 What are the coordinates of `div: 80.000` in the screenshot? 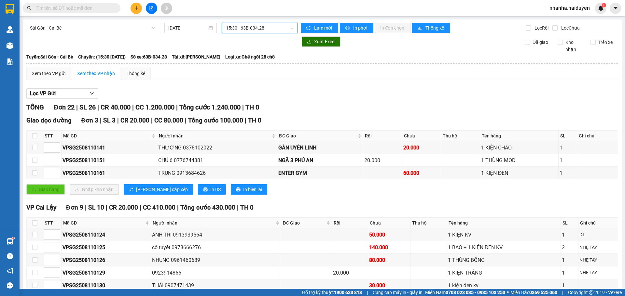 It's located at (389, 260).